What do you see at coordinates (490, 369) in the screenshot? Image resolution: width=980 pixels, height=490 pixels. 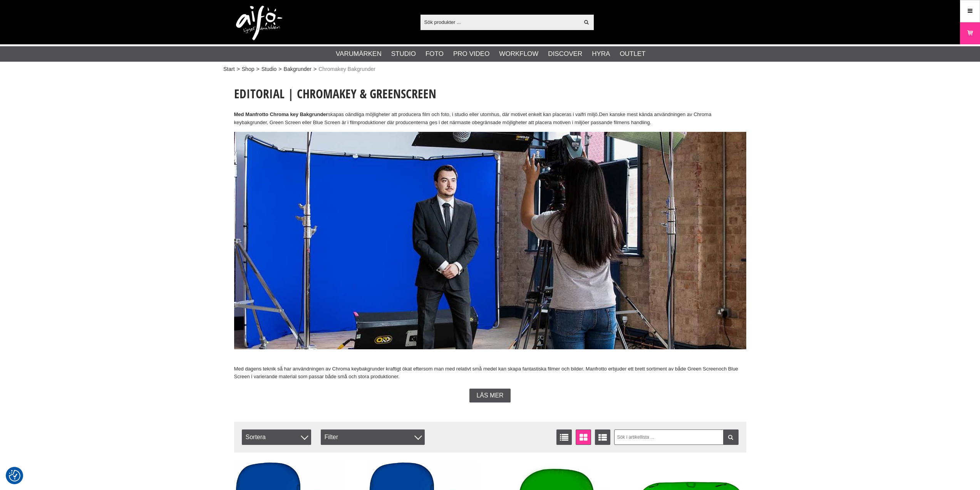 I see `p: Med dagens teknik så har användningen av Chroma keybakgrunder kraftigt ökat eftersom man med rela...` at bounding box center [490, 369].